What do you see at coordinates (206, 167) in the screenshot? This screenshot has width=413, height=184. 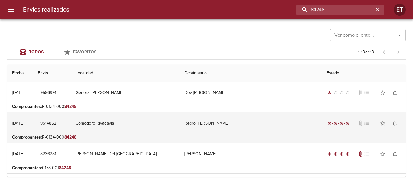 I see `p: 0178-001` at bounding box center [206, 167].